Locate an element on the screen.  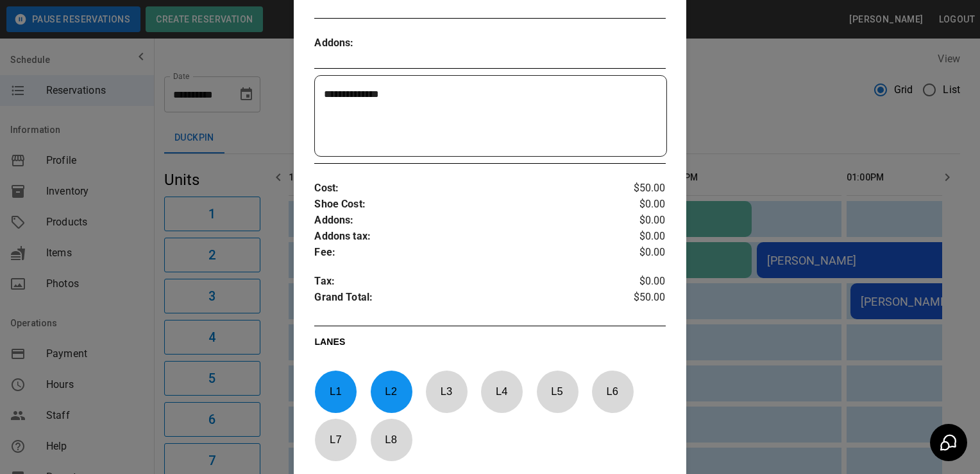
p: Tax : is located at coordinates (460, 281).